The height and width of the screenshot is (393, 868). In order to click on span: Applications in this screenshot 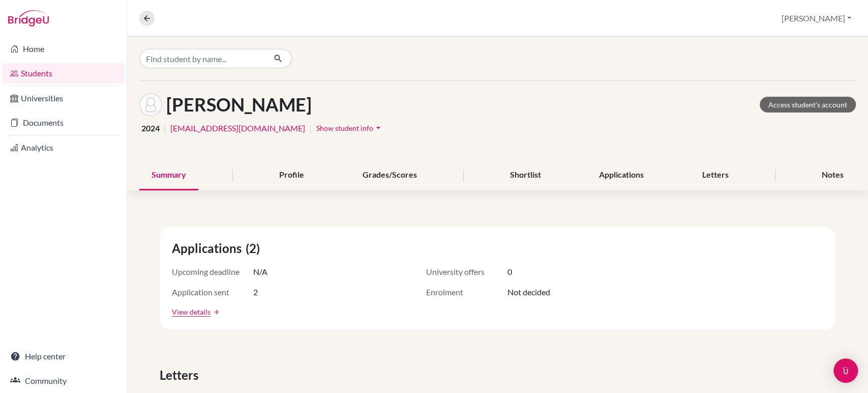, I will do `click(209, 248)`.